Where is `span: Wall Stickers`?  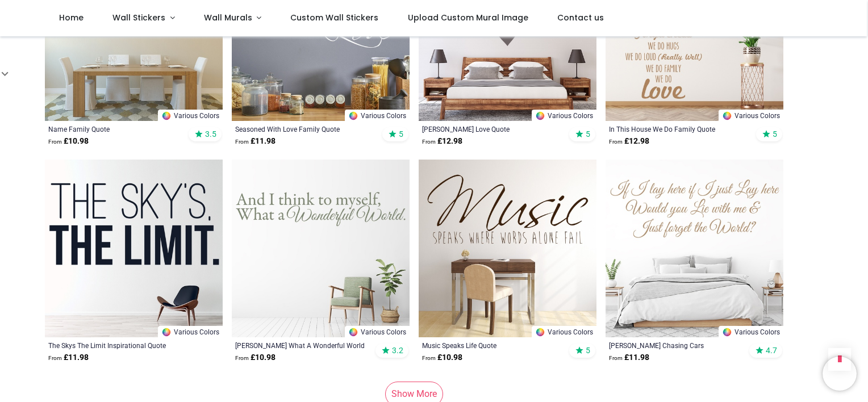 span: Wall Stickers is located at coordinates (139, 18).